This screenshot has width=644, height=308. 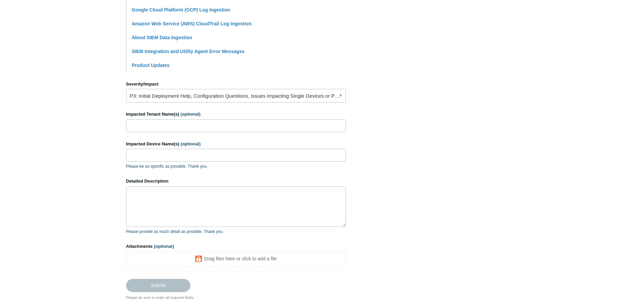 What do you see at coordinates (236, 115) in the screenshot?
I see `label: Impacted Tenant Name(s)` at bounding box center [236, 115].